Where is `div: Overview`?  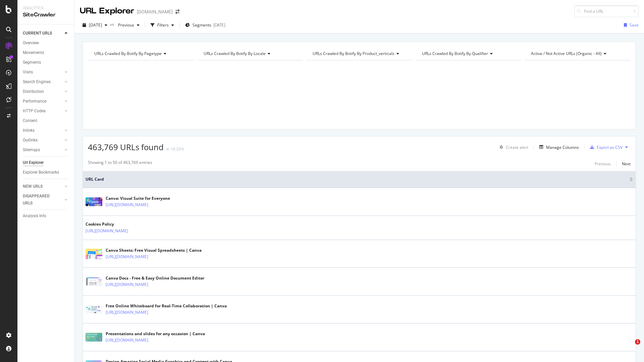
div: Overview is located at coordinates (31, 43).